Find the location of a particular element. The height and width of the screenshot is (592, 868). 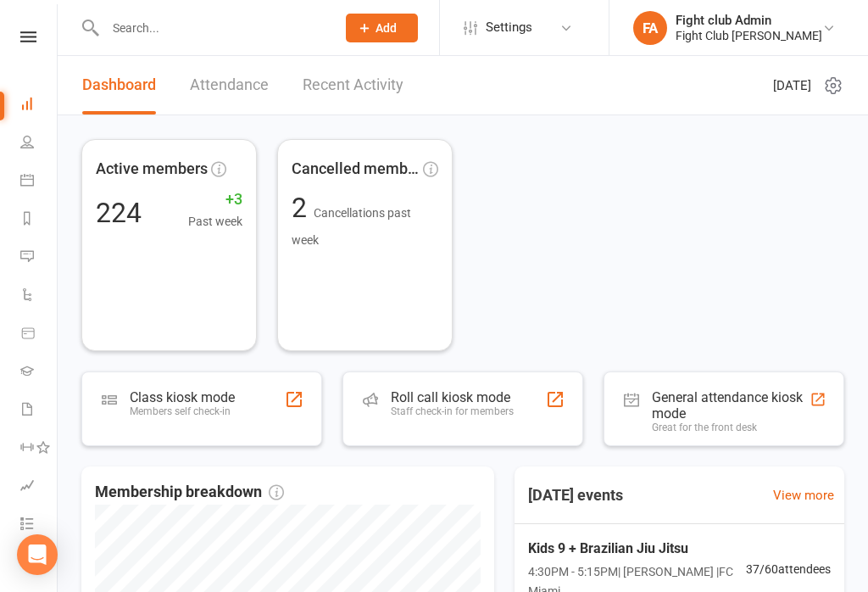

div: Class kiosk mode is located at coordinates (182, 397).